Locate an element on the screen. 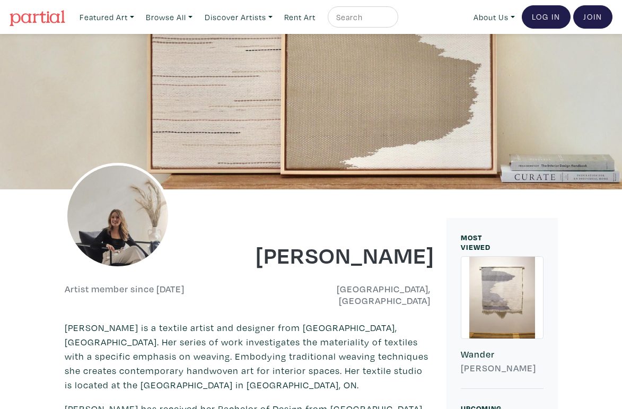 Image resolution: width=622 pixels, height=409 pixels. a: Discover Artists is located at coordinates (239, 17).